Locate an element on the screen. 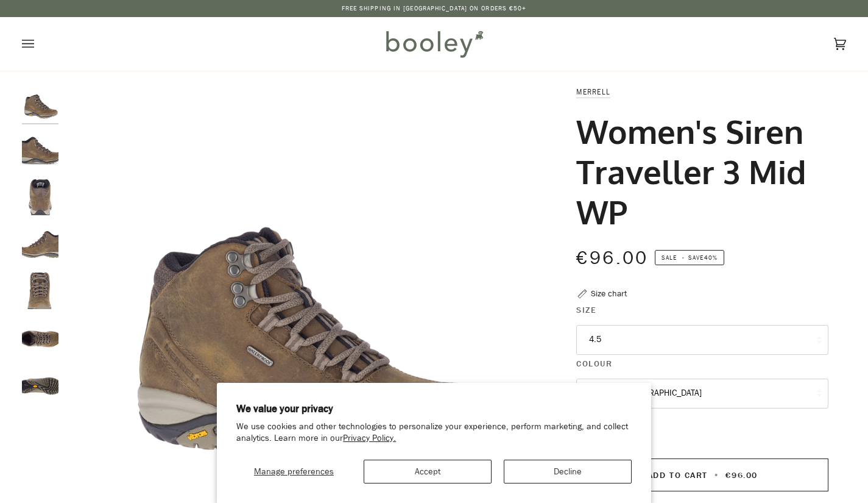  span: Sale is located at coordinates (669, 257).